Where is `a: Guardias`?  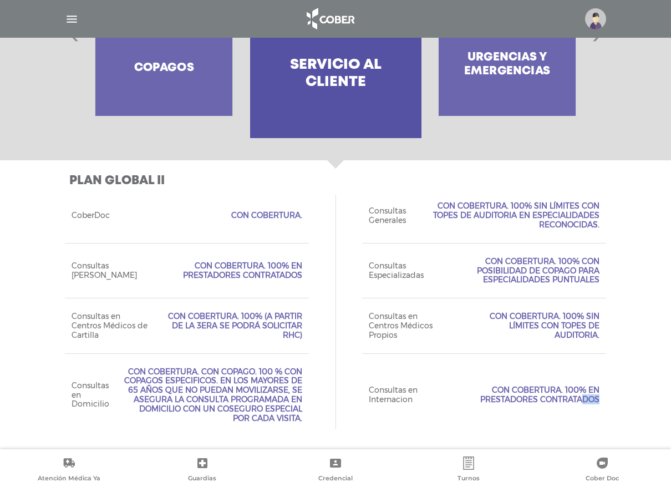 a: Guardias is located at coordinates (202, 470).